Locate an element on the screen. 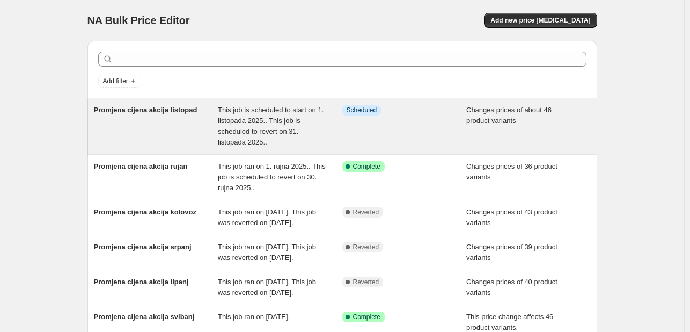  button: Add filter is located at coordinates (120, 81).